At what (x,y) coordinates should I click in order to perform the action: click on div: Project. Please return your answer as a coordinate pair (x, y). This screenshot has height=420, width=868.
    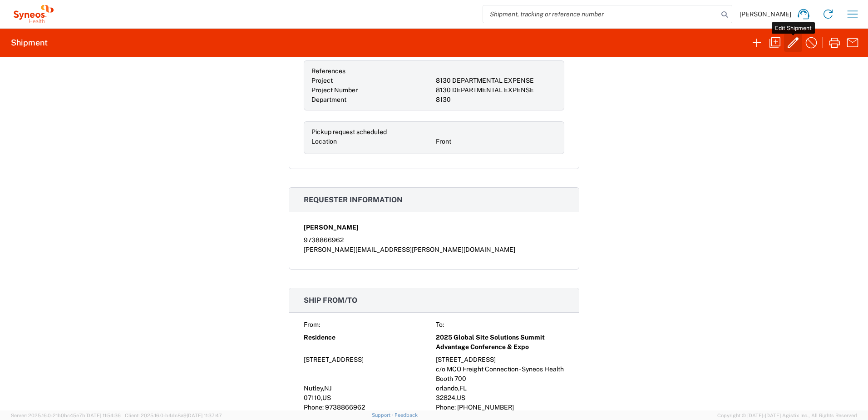
    Looking at the image, I should click on (372, 80).